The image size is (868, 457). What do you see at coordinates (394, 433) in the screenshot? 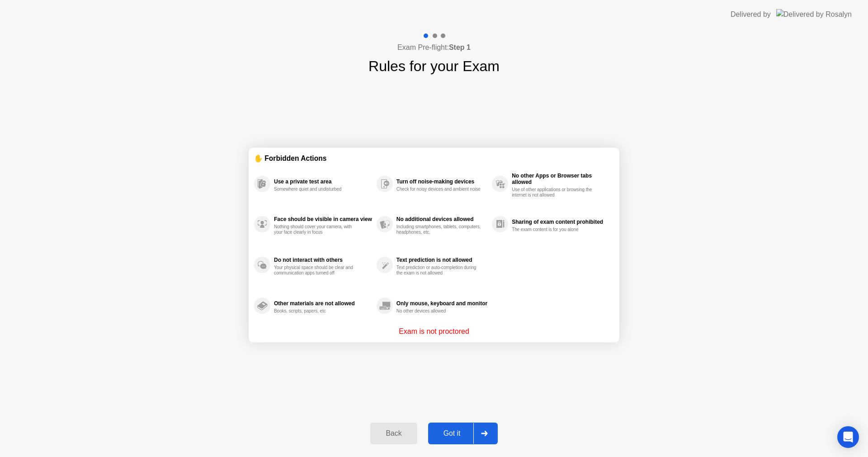
I see `div: Back` at bounding box center [394, 433].